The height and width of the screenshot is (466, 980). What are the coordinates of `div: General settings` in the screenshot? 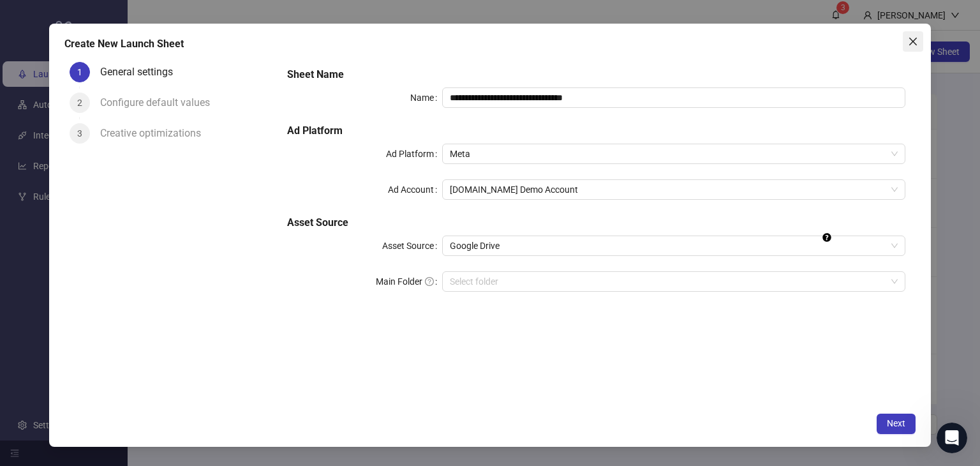 It's located at (142, 72).